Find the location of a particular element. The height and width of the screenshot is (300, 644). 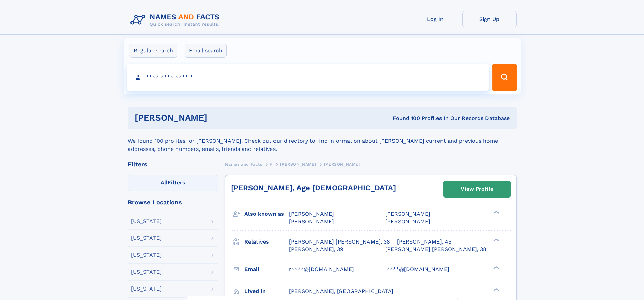

a: Names and Facts is located at coordinates (244, 164).